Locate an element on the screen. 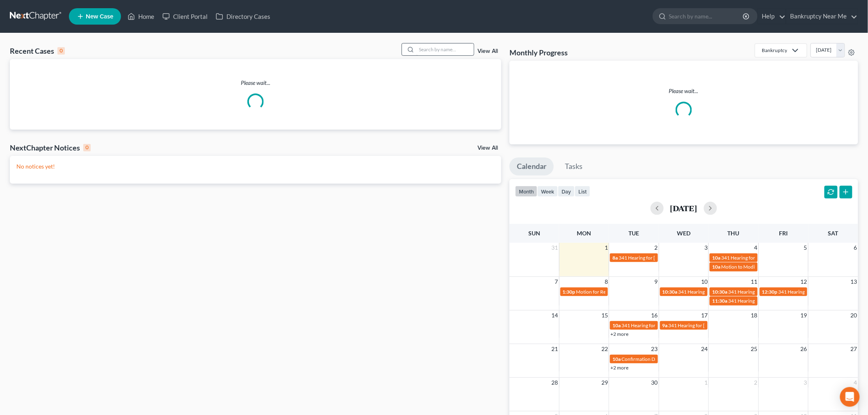  span: 12:30p is located at coordinates (770, 292).